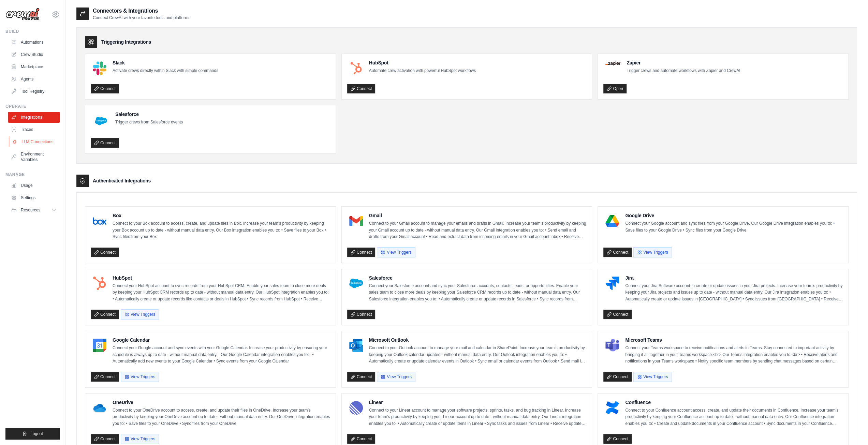 The height and width of the screenshot is (445, 868). I want to click on img: Box Logo, so click(100, 221).